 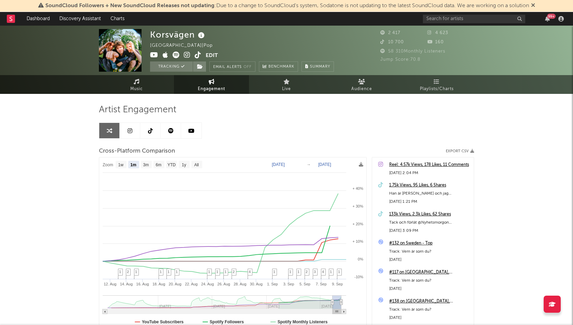 What do you see at coordinates (430, 214) in the screenshot?
I see `div: 133k Views, 2.3k Likes, 62 Shares` at bounding box center [430, 214].